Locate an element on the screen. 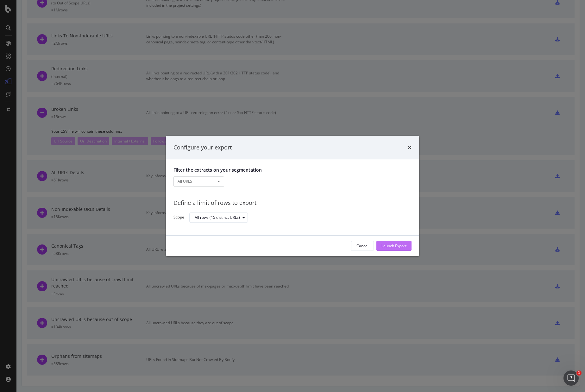 The height and width of the screenshot is (392, 585). span: 1 is located at coordinates (579, 373).